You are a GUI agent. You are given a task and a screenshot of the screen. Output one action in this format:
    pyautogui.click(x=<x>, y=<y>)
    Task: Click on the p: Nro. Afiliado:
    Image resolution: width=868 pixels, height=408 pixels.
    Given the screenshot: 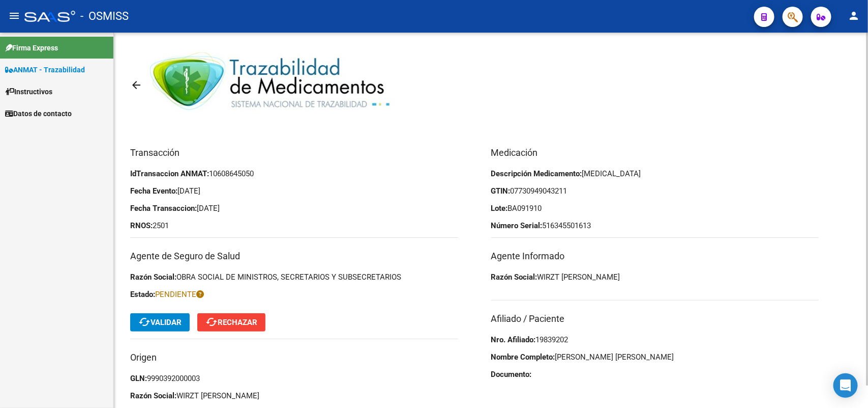 What is the action you would take?
    pyautogui.click(x=655, y=339)
    